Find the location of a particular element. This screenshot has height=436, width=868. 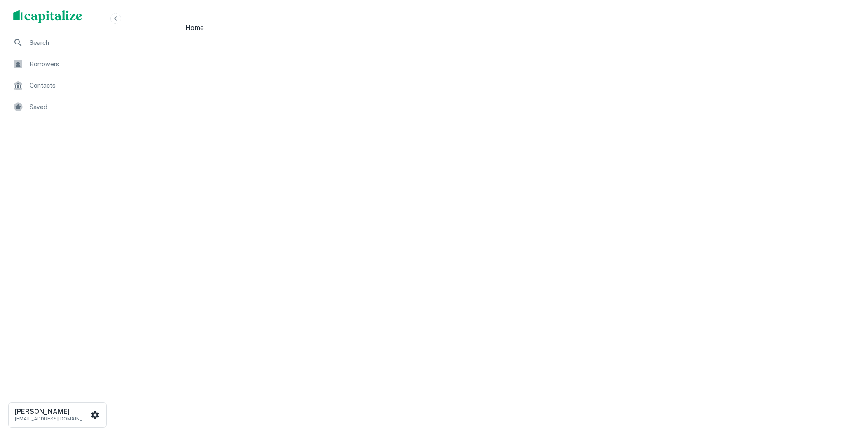

span: Contacts is located at coordinates (66, 85).